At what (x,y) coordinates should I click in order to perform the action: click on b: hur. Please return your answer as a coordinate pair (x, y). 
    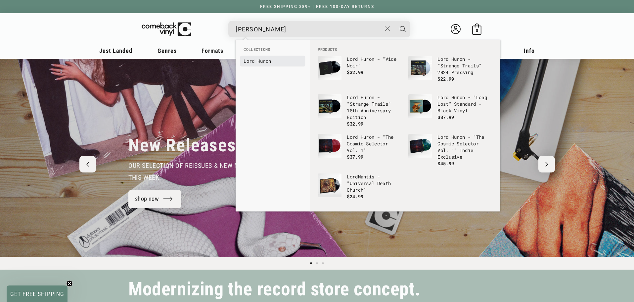
    Looking at the image, I should click on (354, 190).